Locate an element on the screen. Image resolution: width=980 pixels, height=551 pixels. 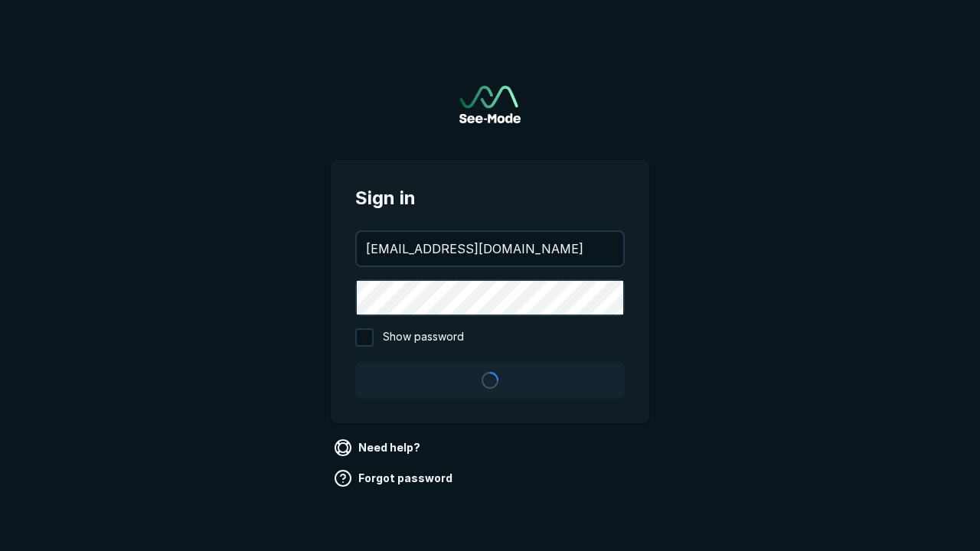
img: See-Mode Logo is located at coordinates (490, 104).